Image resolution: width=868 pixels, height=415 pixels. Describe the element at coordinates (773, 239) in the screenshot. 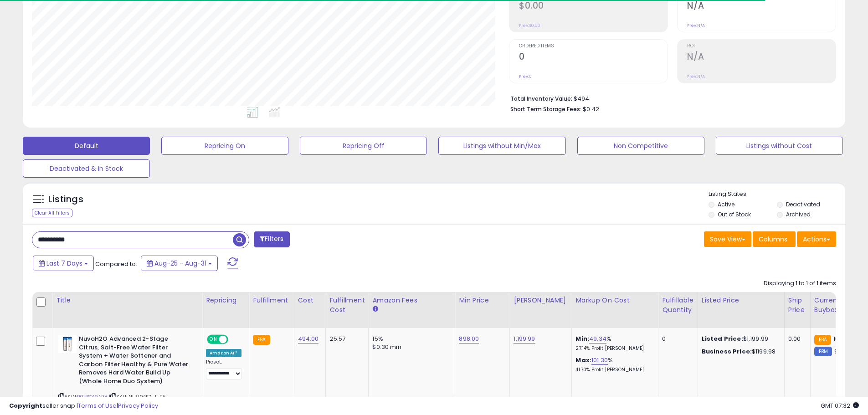

I see `span: Columns` at that location.